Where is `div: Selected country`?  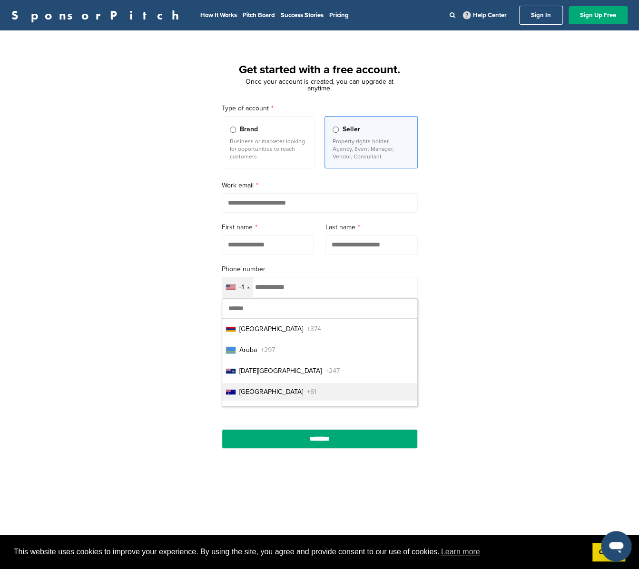
div: Selected country is located at coordinates (237, 287).